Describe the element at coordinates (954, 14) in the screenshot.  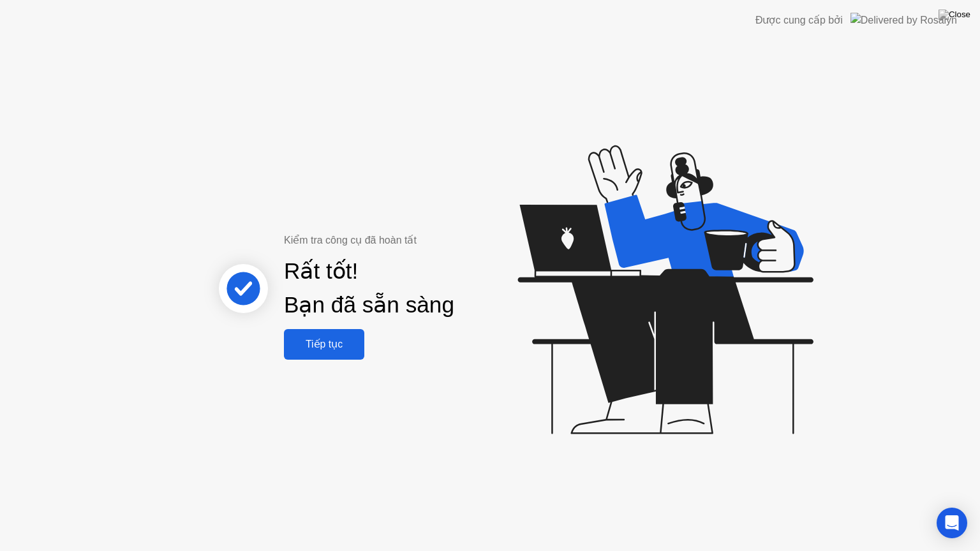
I see `img: Close` at that location.